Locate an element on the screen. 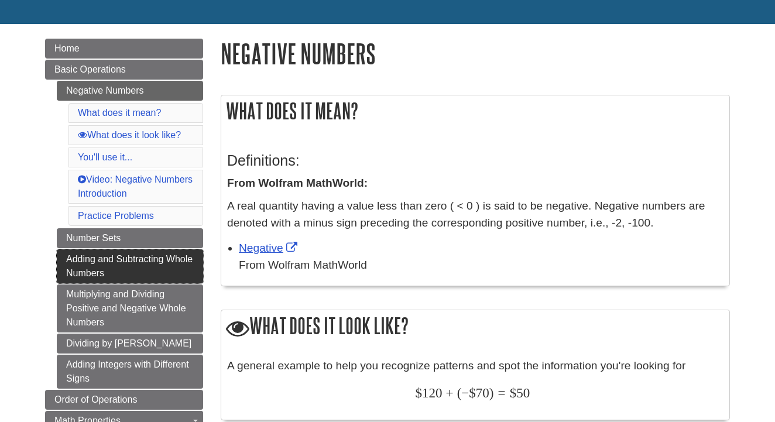 Image resolution: width=775 pixels, height=422 pixels. a: Order of Operations is located at coordinates (124, 400).